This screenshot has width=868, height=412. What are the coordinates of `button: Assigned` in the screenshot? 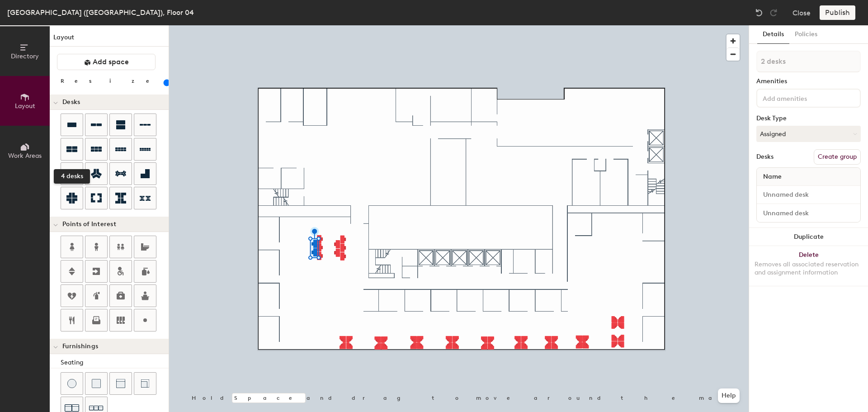 It's located at (808, 134).